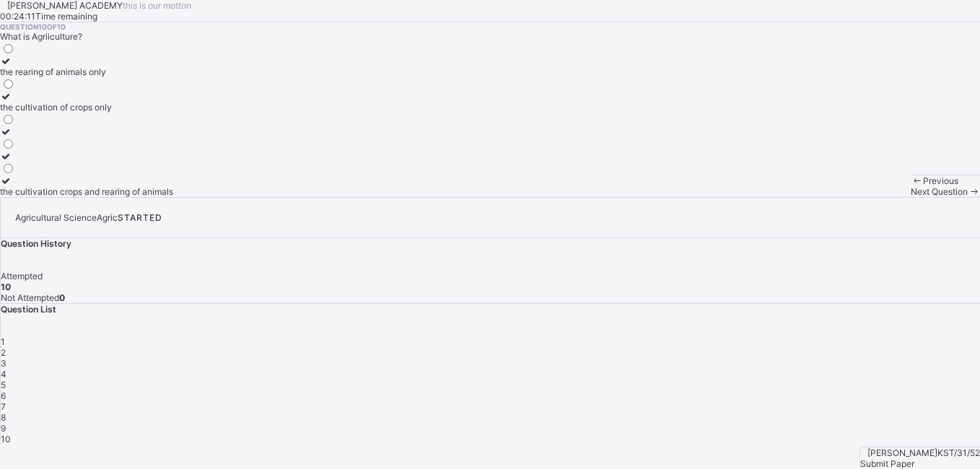 Image resolution: width=980 pixels, height=469 pixels. I want to click on b: 10, so click(6, 286).